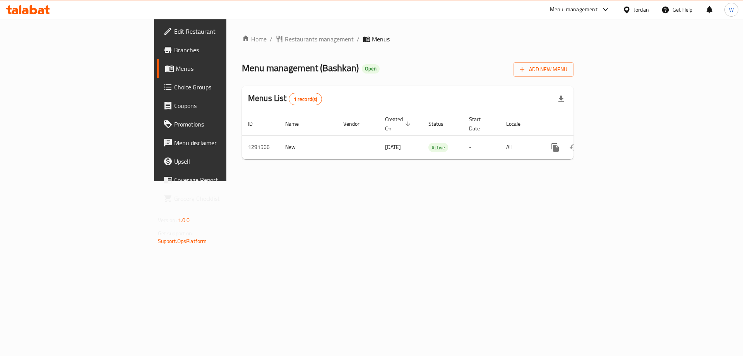 Image resolution: width=743 pixels, height=356 pixels. What do you see at coordinates (217, 50) in the screenshot?
I see `a: Branches` at bounding box center [217, 50].